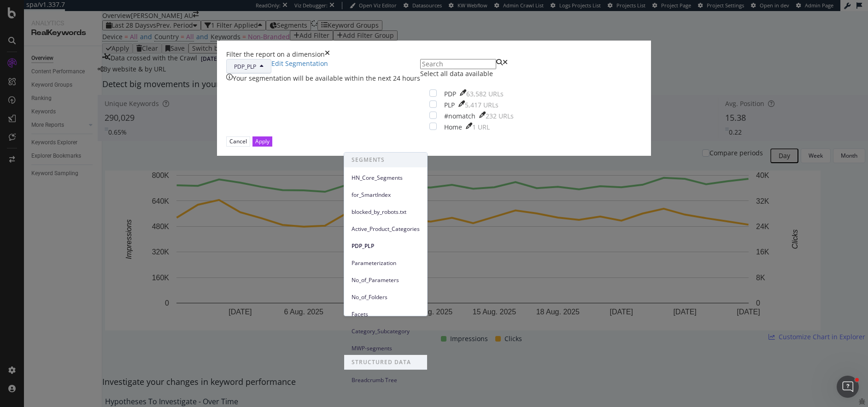 This screenshot has height=407, width=868. I want to click on div: 1 URL, so click(481, 127).